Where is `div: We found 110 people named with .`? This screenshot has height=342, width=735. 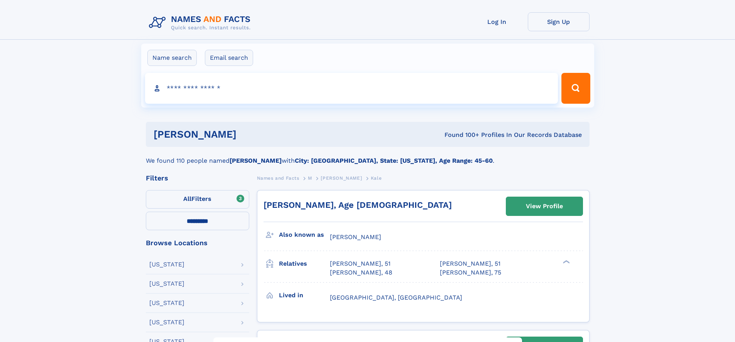 div: We found 110 people named with . is located at coordinates (368, 156).